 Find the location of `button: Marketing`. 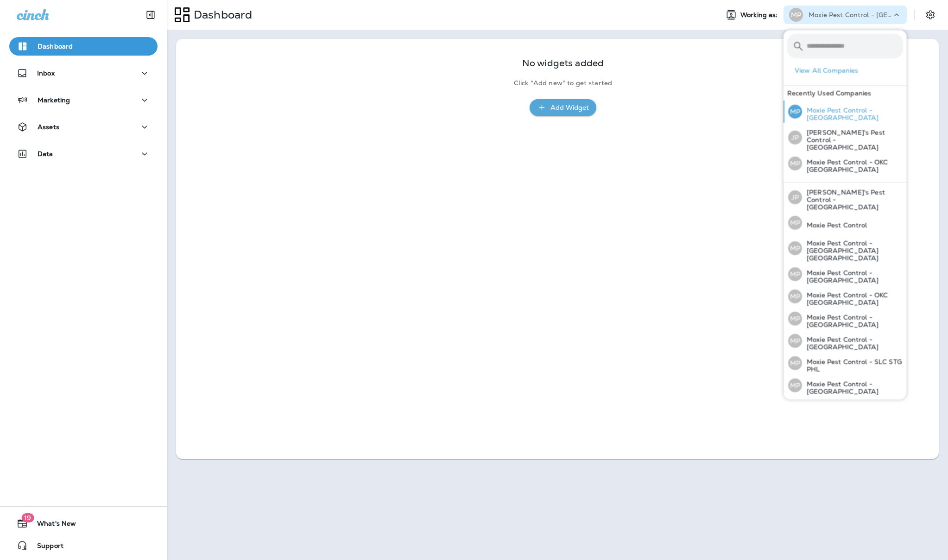

button: Marketing is located at coordinates (84, 100).